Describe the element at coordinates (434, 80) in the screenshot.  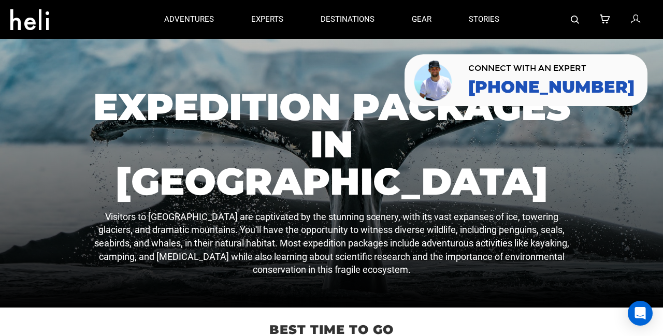
I see `img: contact our team` at that location.